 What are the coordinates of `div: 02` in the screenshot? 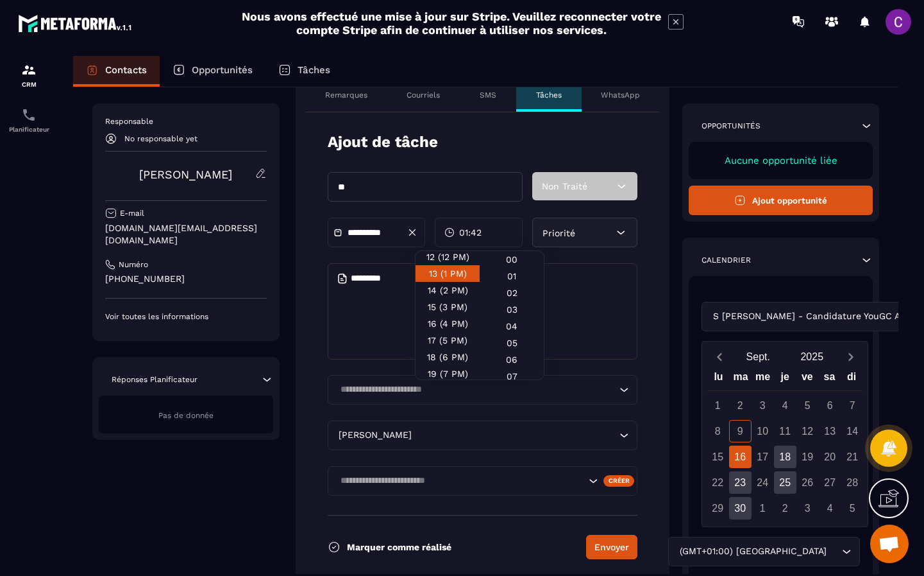 It's located at (512, 293).